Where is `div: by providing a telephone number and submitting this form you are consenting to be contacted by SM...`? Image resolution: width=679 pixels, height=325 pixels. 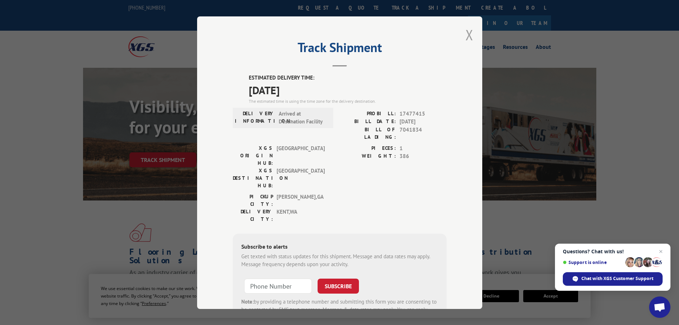
div: by providing a telephone number and submitting this form you are consenting to be contacted by SM... is located at coordinates (340, 309).